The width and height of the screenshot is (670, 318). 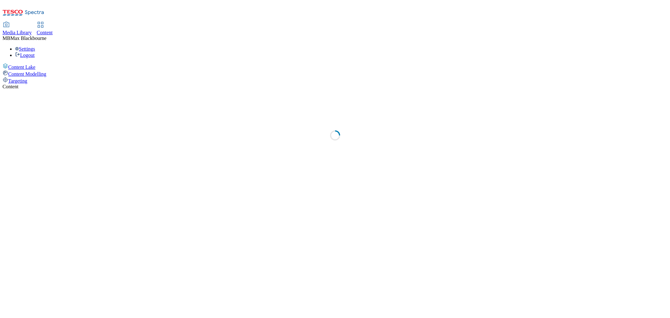 What do you see at coordinates (335, 67) in the screenshot?
I see `a: Content Lake` at bounding box center [335, 67].